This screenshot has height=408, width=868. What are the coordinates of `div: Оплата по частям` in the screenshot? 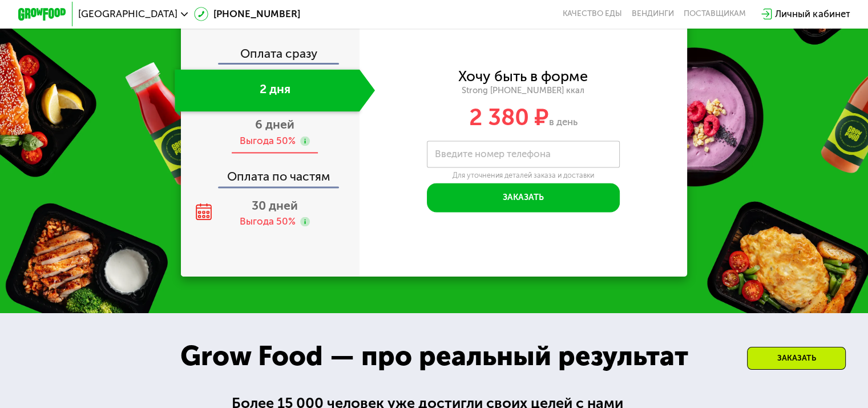 It's located at (271, 172).